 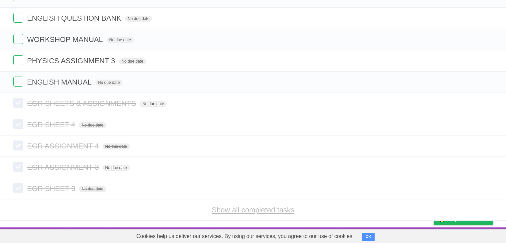 I want to click on span: EGR ASSIGNMENT 4, so click(x=64, y=146).